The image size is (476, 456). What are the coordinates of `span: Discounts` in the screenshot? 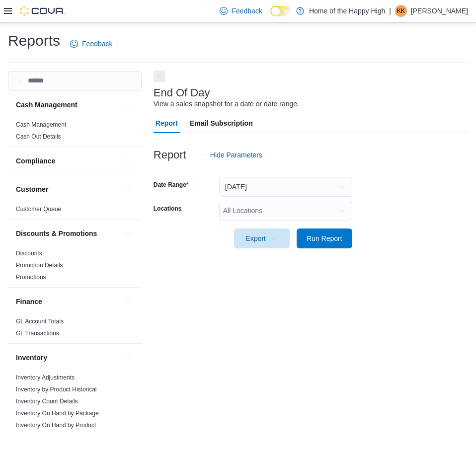 It's located at (29, 253).